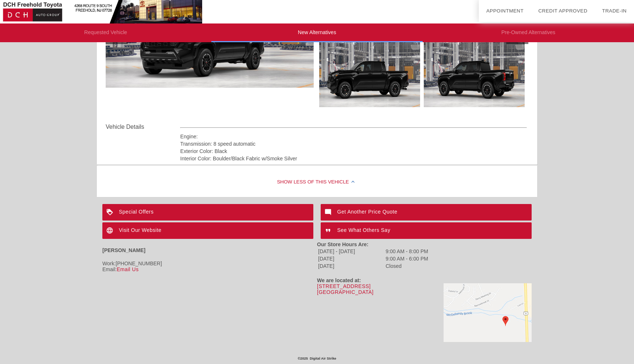  What do you see at coordinates (474, 69) in the screenshot?
I see `img: 181ea900a677429fcaa91e54501aff5c.png` at bounding box center [474, 69].